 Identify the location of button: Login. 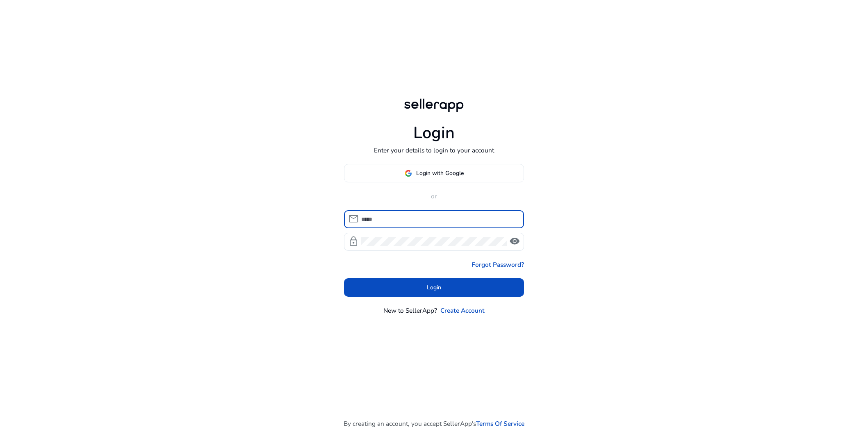
(434, 287).